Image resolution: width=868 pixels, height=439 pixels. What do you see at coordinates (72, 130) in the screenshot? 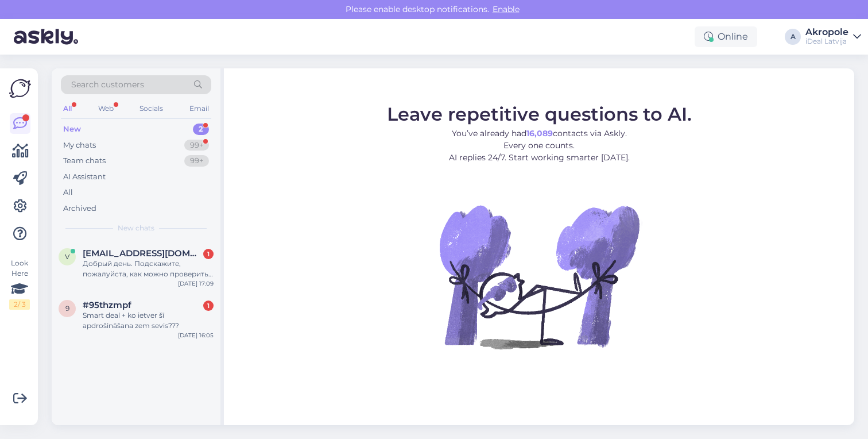
I see `div: New` at bounding box center [72, 130].